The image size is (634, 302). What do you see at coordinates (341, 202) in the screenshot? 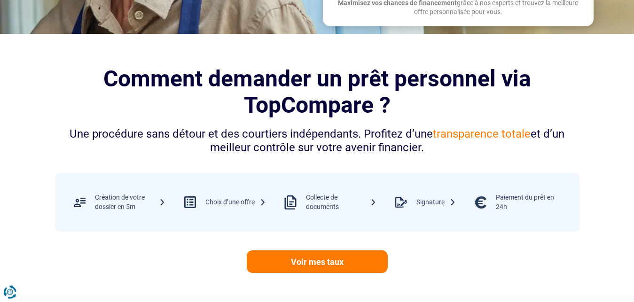
I see `div: Collecte de documents` at bounding box center [341, 202].